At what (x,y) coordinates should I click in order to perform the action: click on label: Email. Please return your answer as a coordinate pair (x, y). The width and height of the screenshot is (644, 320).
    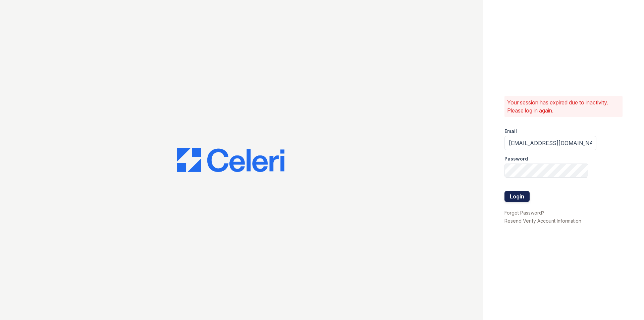
    Looking at the image, I should click on (511, 131).